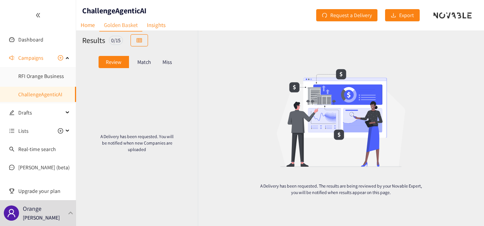 Image resolution: width=484 pixels, height=226 pixels. I want to click on h1: ChallengeAgenticAI, so click(114, 11).